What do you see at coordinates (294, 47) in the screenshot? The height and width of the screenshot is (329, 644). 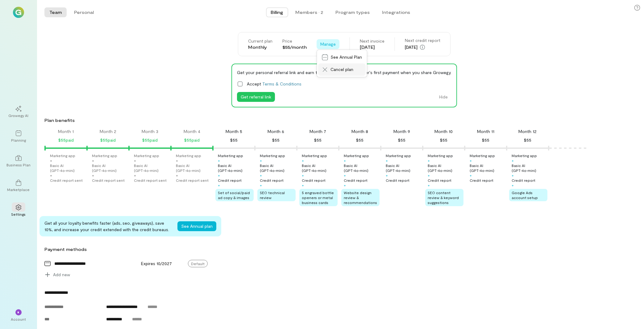 I see `div: $55/month` at bounding box center [294, 47].